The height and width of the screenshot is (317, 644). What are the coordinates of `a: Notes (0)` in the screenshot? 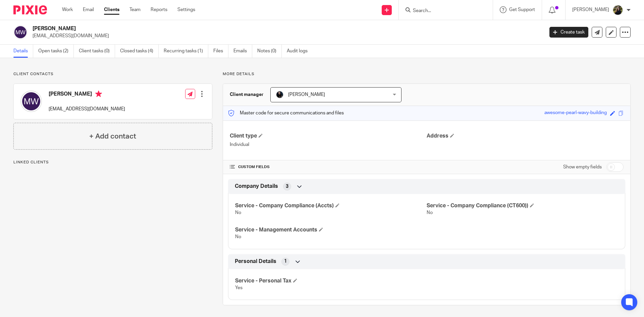 It's located at (269, 51).